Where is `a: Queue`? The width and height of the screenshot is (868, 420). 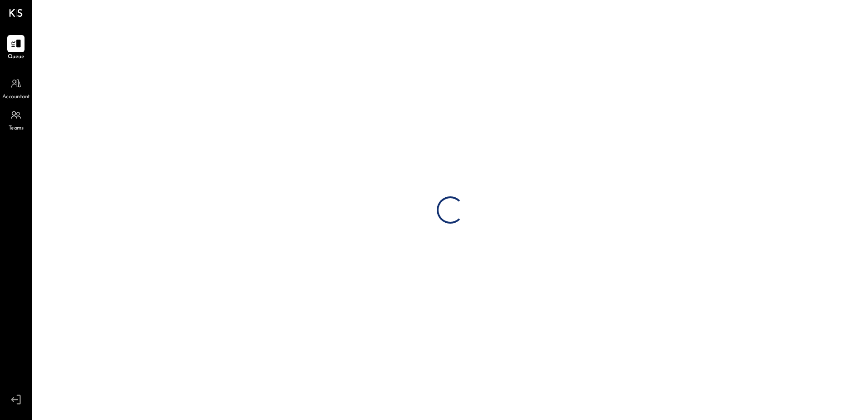
a: Queue is located at coordinates (16, 48).